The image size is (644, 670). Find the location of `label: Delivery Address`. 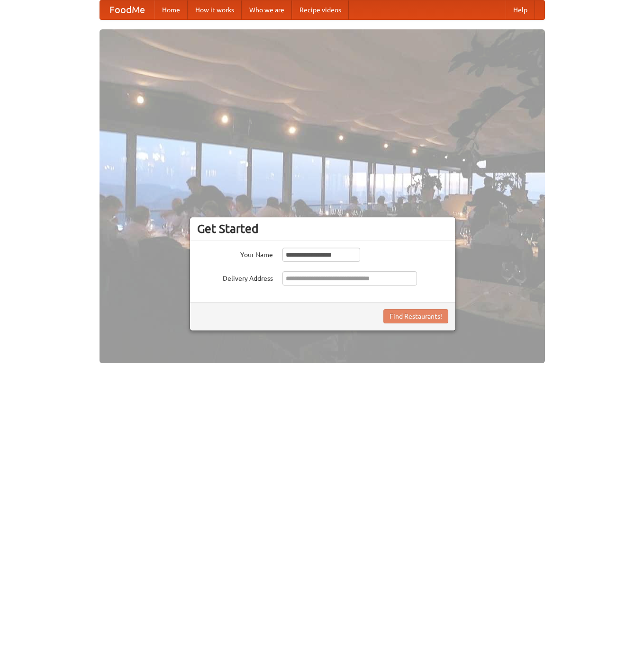

label: Delivery Address is located at coordinates (235, 277).